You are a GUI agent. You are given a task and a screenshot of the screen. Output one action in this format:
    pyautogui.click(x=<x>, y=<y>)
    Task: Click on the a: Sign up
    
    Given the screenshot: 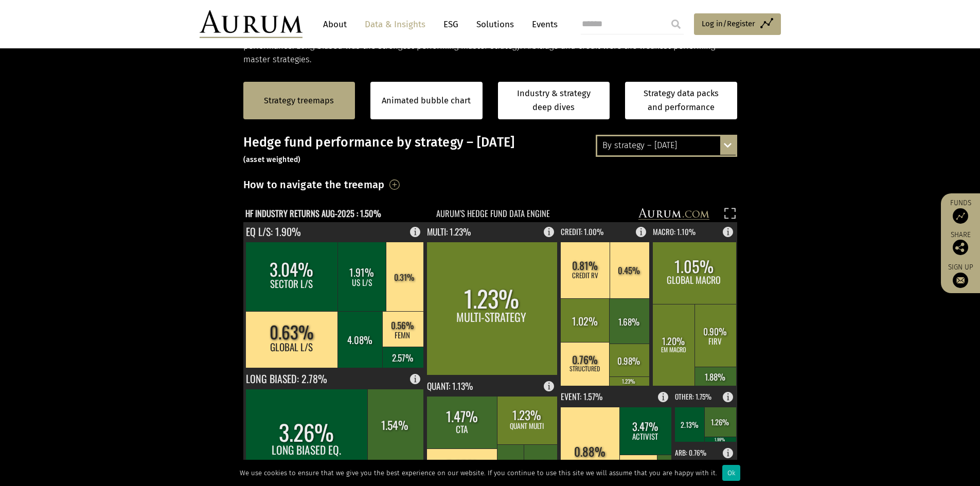 What is the action you would take?
    pyautogui.click(x=961, y=275)
    